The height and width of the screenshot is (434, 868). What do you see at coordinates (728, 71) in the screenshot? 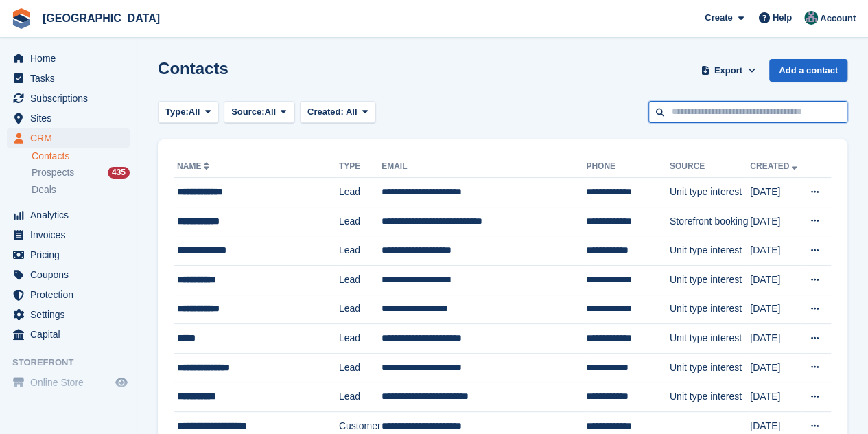
I see `span: Export` at bounding box center [728, 71].